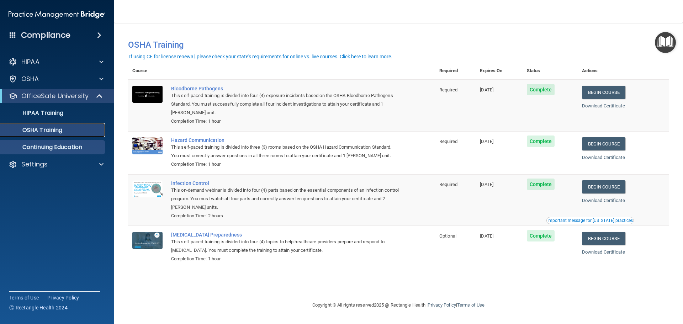 This screenshot has height=324, width=683. What do you see at coordinates (261, 57) in the screenshot?
I see `div: If using CE for license renewal, please check your state's requirements for online vs. live cours...` at bounding box center [261, 57].